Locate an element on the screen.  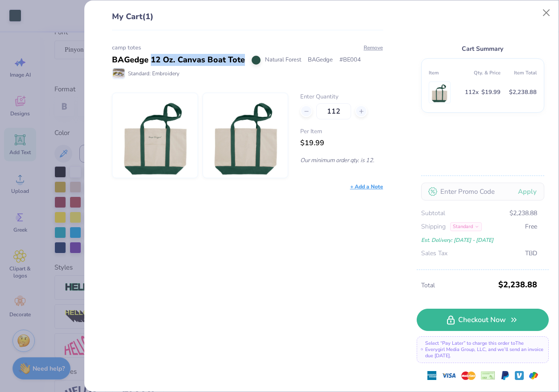
th: Qty. & Price is located at coordinates (482, 72).